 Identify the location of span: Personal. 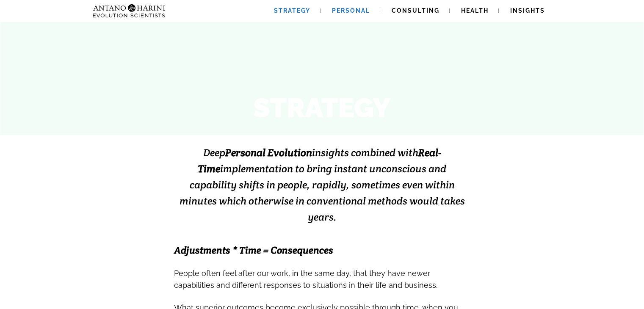
(351, 10).